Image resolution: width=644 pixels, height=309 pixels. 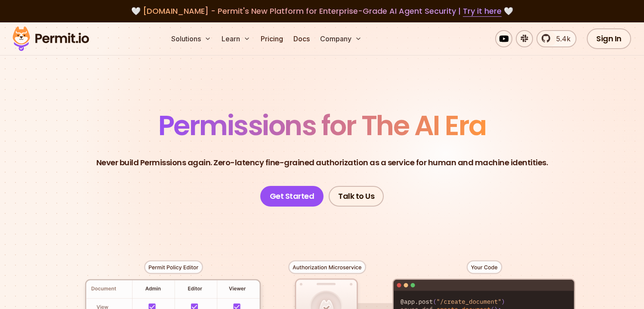 I want to click on button: Company, so click(x=341, y=39).